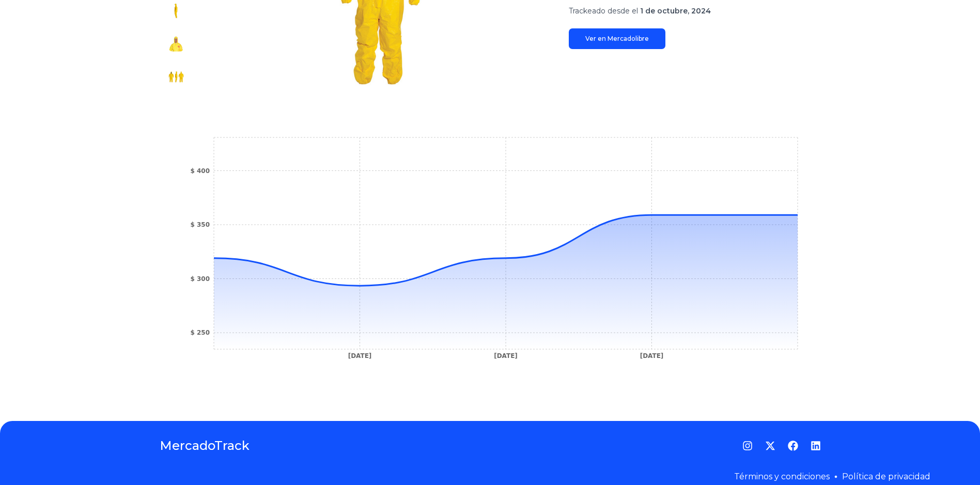 The height and width of the screenshot is (485, 980). Describe the element at coordinates (675, 11) in the screenshot. I see `span: 1 de octubre, 2024` at that location.